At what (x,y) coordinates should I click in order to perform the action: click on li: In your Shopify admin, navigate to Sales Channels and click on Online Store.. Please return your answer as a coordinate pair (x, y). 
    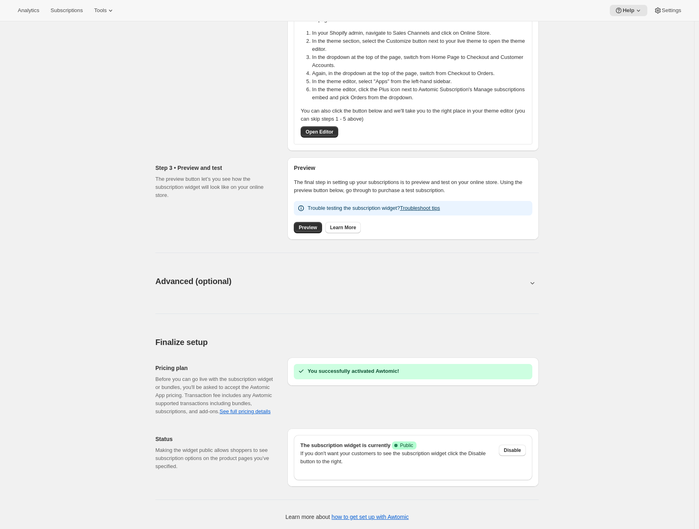
    Looking at the image, I should click on (421, 33).